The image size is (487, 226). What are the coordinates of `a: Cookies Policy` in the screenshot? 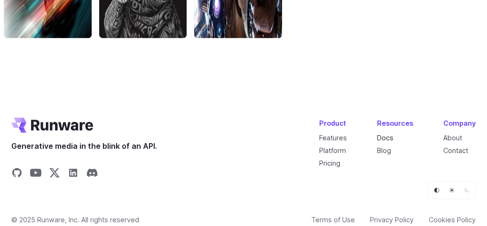 It's located at (452, 219).